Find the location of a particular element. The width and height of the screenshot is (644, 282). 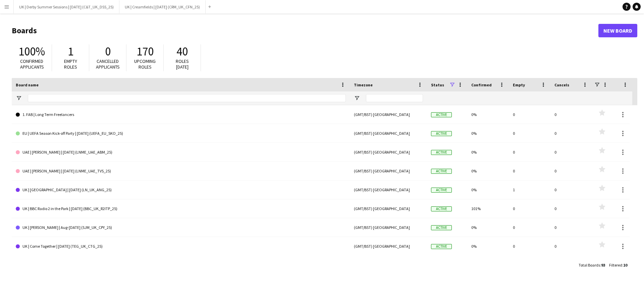

span: Empty is located at coordinates (519, 84).